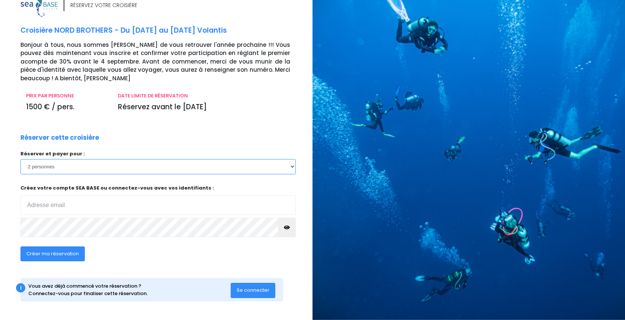  Describe the element at coordinates (20, 288) in the screenshot. I see `div: i` at that location.